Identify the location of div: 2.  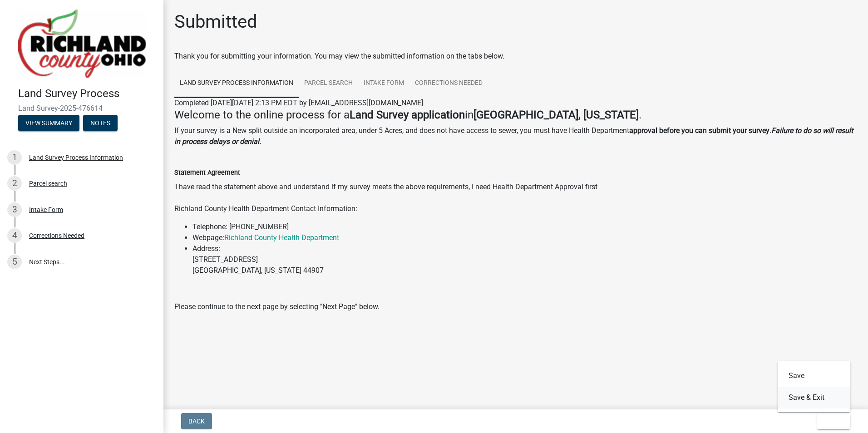
(15, 184).